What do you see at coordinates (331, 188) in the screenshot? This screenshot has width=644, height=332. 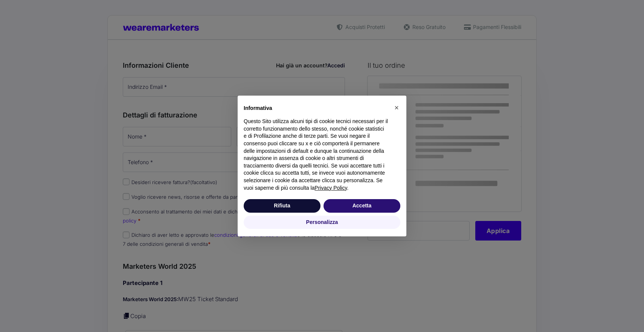 I see `a: Privacy Policy` at bounding box center [331, 188].